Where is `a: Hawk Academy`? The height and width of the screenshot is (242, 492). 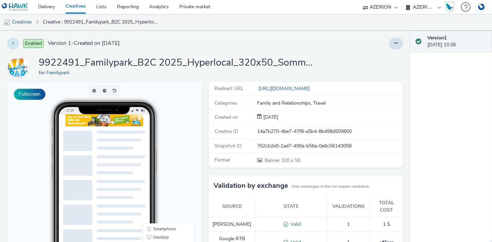 a: Hawk Academy is located at coordinates (451, 7).